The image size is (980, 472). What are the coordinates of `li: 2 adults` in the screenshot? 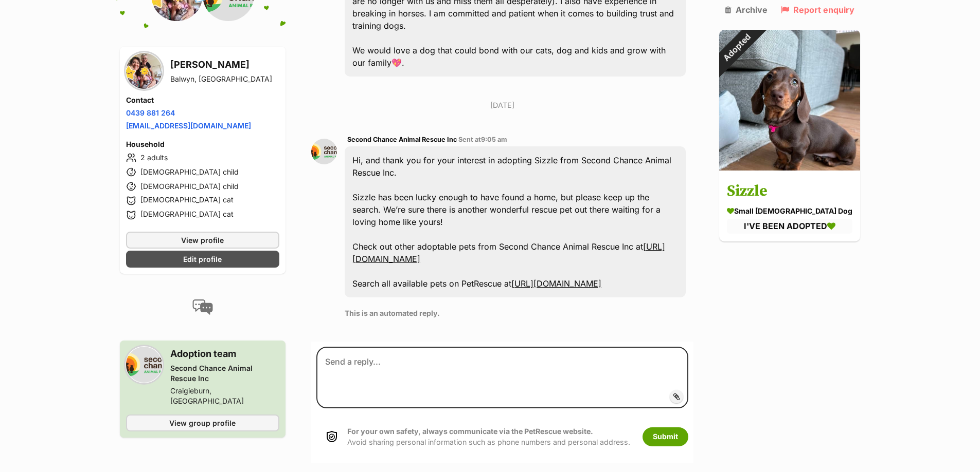 It's located at (202, 157).